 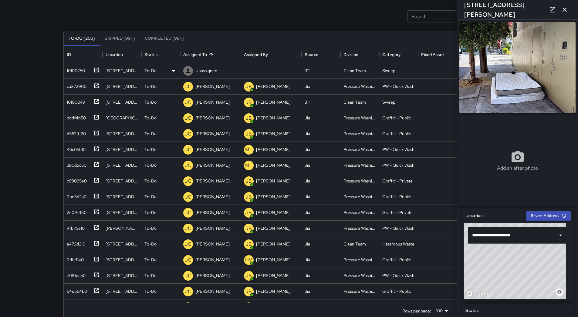 I want to click on button: Skipped (99+), so click(x=120, y=39).